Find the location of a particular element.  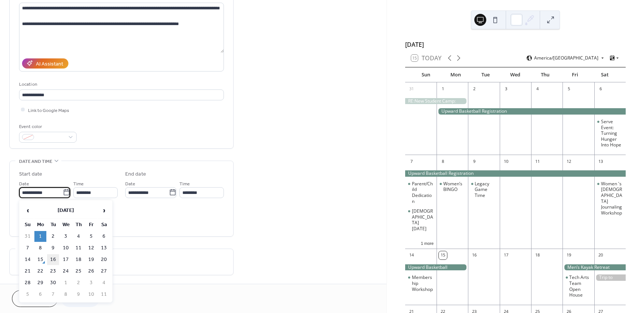

div: Thu is located at coordinates (545, 75).